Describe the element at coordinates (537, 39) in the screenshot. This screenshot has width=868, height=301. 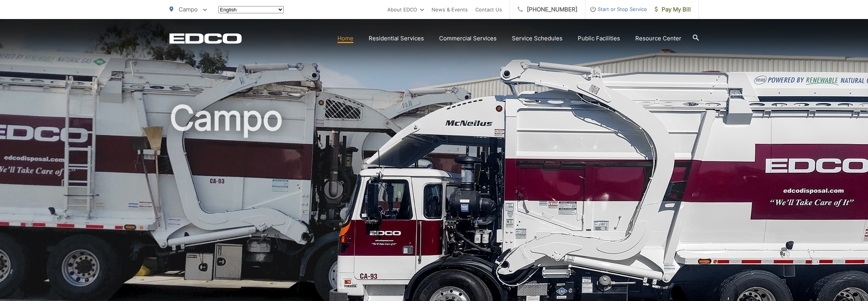
I see `a: Service Schedules` at that location.